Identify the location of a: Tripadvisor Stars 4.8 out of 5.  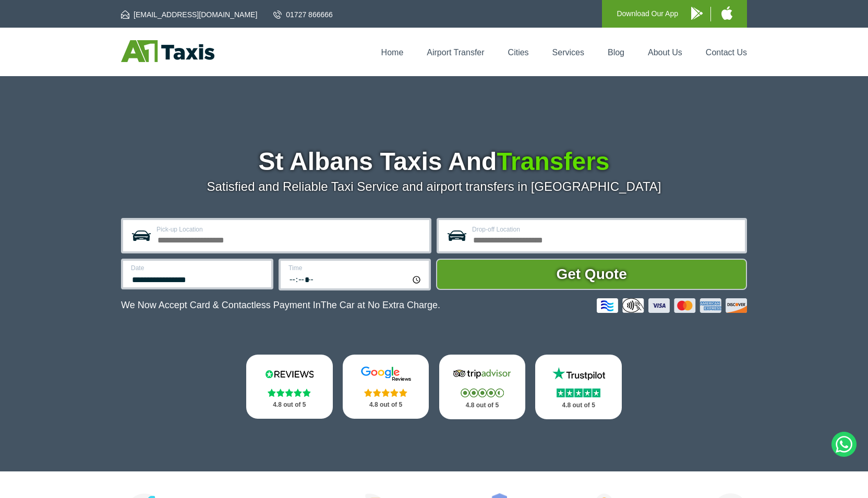
(483, 387).